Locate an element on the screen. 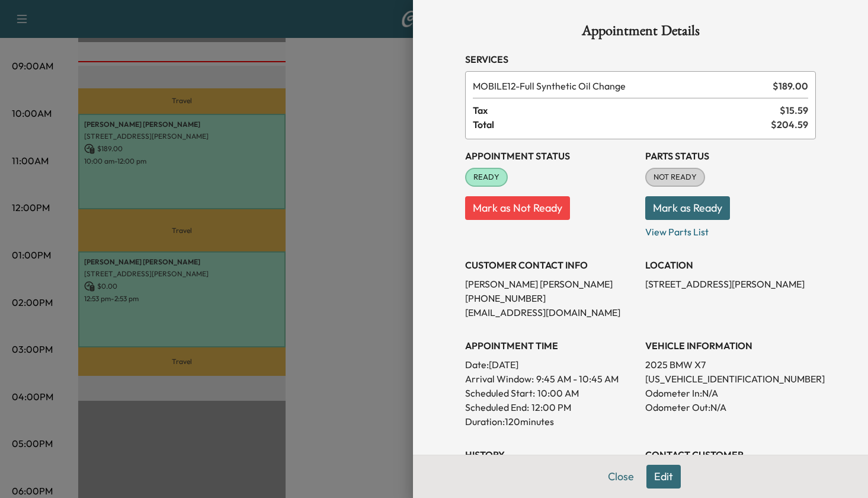  h3: Services is located at coordinates (640, 59).